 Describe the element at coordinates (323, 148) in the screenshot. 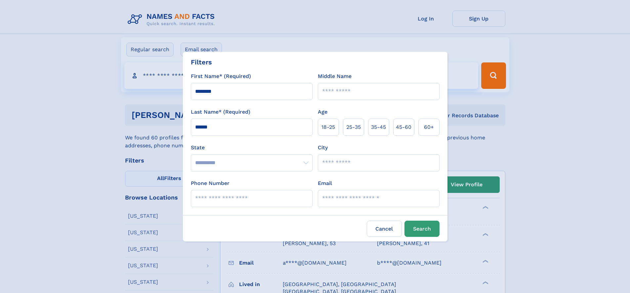

I see `label: City` at that location.